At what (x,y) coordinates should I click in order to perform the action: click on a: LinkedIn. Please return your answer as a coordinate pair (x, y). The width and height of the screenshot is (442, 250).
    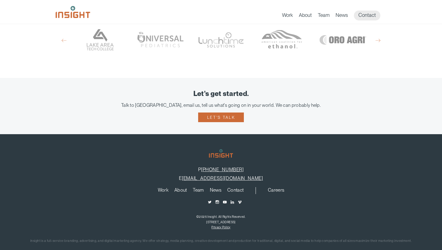
    Looking at the image, I should click on (232, 202).